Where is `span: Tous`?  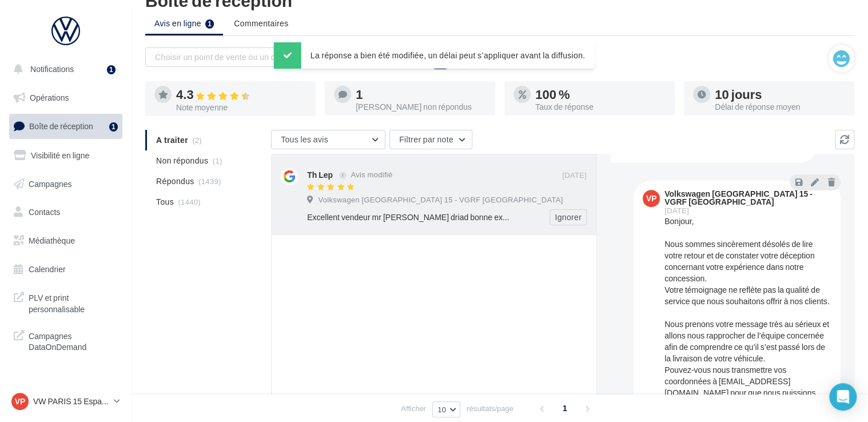 span: Tous is located at coordinates (165, 202).